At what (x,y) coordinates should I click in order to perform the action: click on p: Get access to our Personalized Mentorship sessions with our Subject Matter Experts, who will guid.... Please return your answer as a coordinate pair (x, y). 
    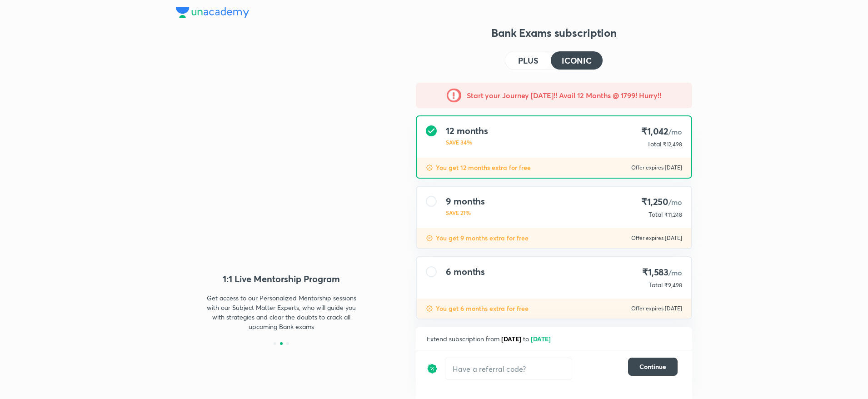
    Looking at the image, I should click on (281, 312).